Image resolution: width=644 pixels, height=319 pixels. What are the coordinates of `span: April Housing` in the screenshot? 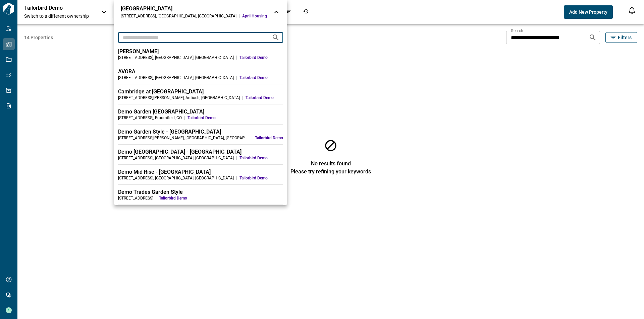 It's located at (255, 16).